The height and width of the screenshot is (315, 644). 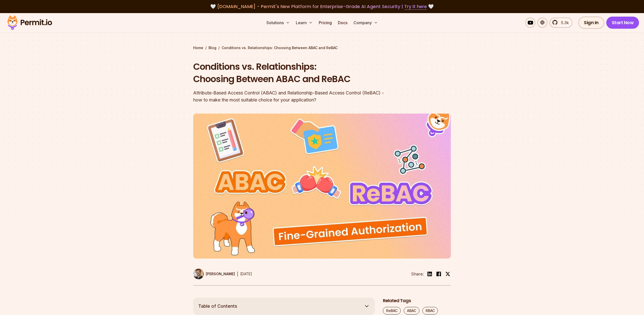 What do you see at coordinates (416, 6) in the screenshot?
I see `a: Try it here` at bounding box center [416, 6].